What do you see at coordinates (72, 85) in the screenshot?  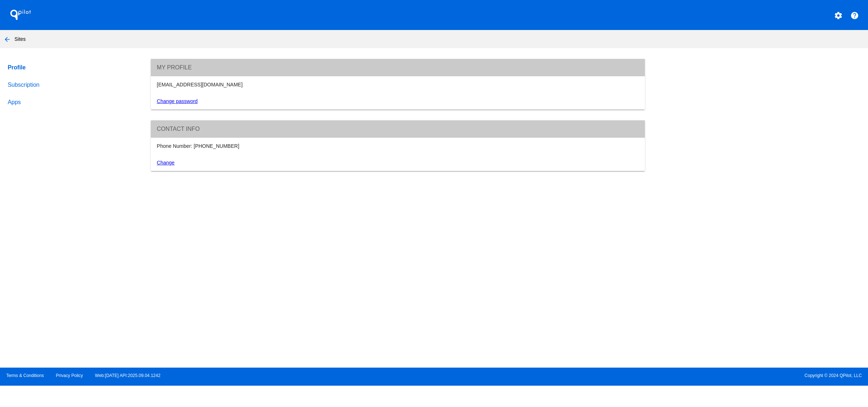 I see `a: Subscription` at bounding box center [72, 85].